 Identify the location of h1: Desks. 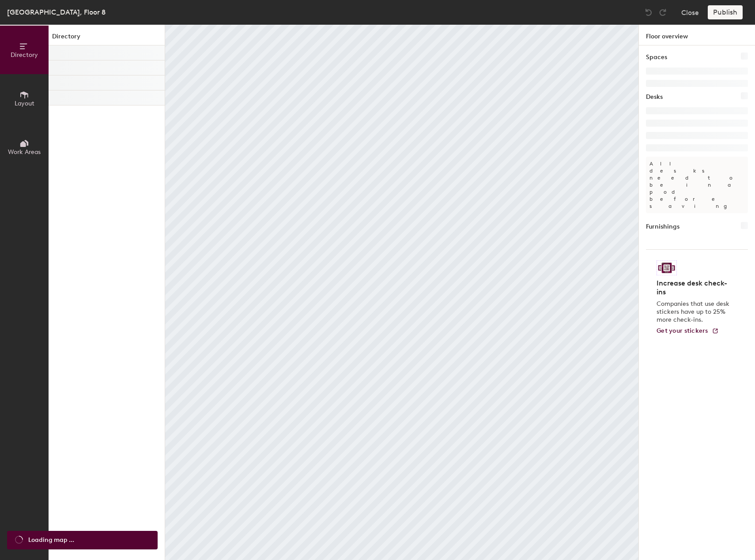
(655, 97).